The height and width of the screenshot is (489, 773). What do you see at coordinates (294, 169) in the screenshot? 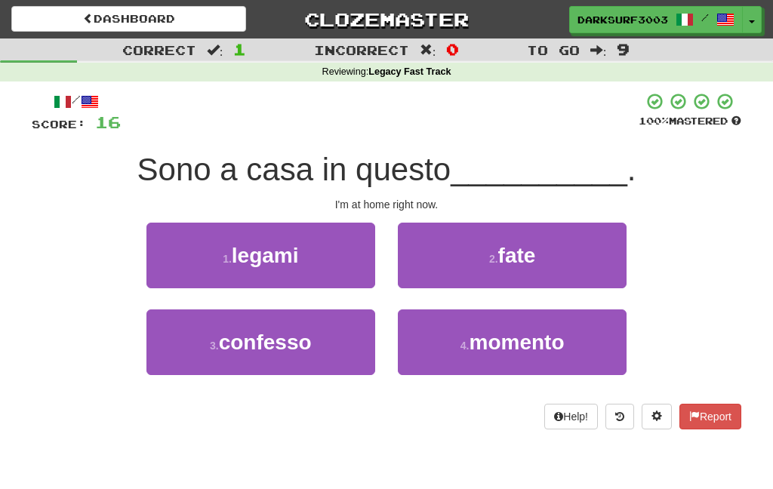
I see `span: Sono a casa in questo` at bounding box center [294, 169].